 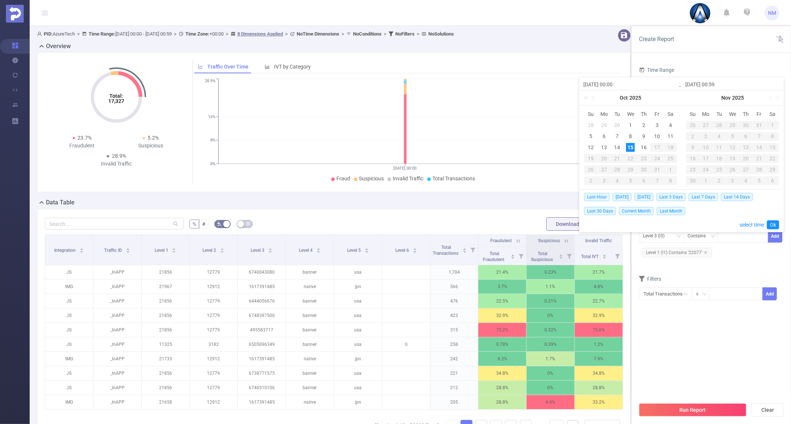 What do you see at coordinates (670, 170) in the screenshot?
I see `td: November 1, 2025` at bounding box center [670, 170].